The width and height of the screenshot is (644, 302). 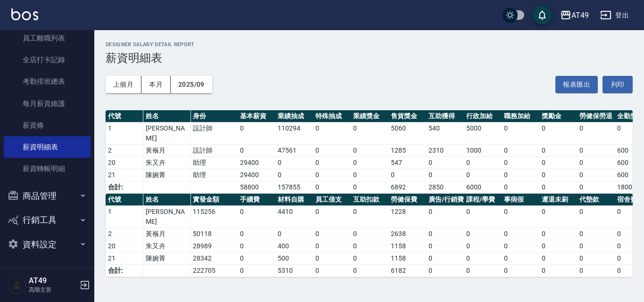 I want to click on th: 材料自購, so click(x=294, y=200).